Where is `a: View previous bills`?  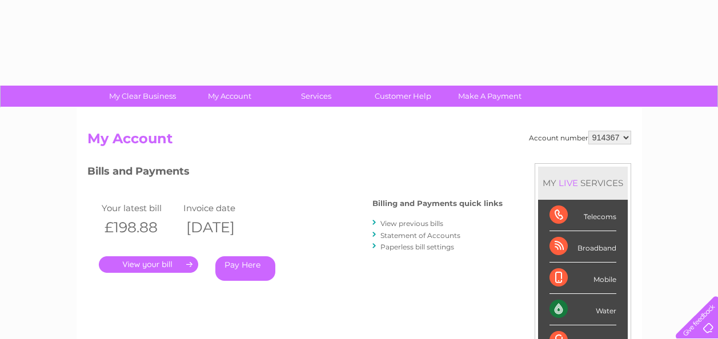 a: View previous bills is located at coordinates (412, 223).